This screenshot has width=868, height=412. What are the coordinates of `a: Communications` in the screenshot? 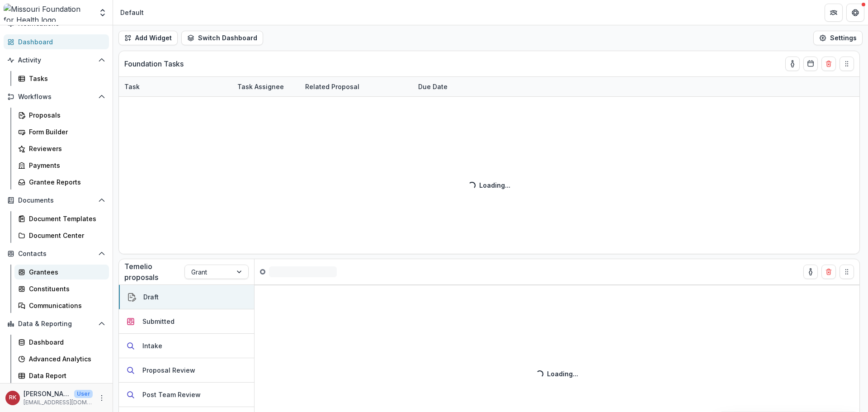 It's located at (61, 305).